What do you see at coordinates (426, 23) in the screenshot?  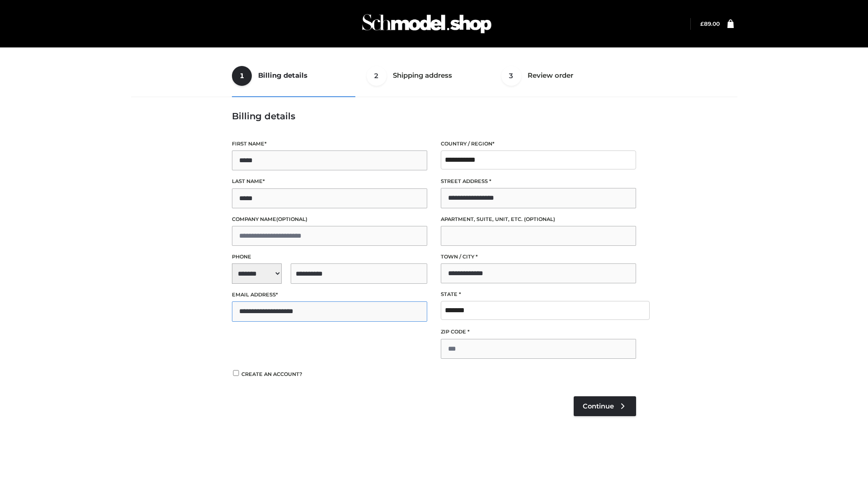 I see `a: Schmodel Admin 964` at bounding box center [426, 23].